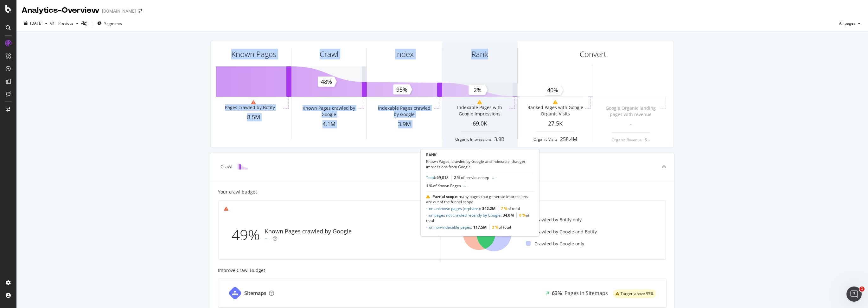  Describe the element at coordinates (53, 23) in the screenshot. I see `span: vs` at that location.